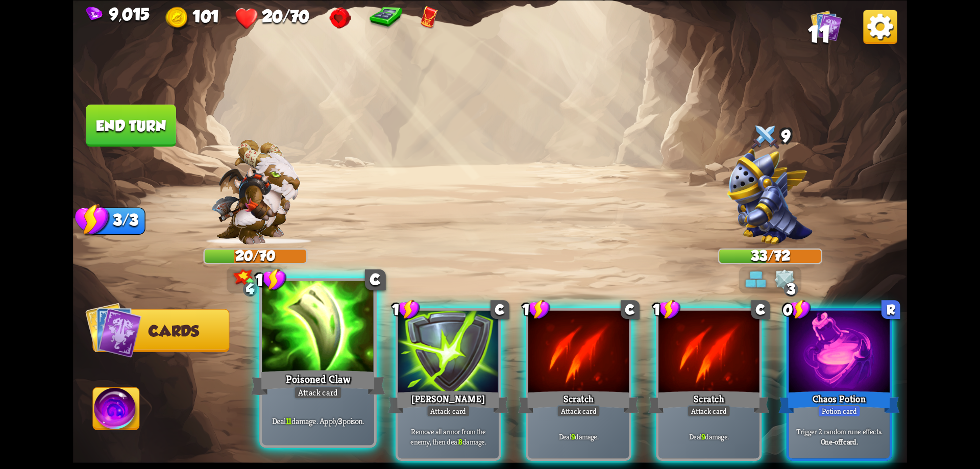 Image resolution: width=980 pixels, height=469 pixels. Describe the element at coordinates (340, 18) in the screenshot. I see `img: Heartstone - Heal for 1 health whenever using an ability.` at that location.